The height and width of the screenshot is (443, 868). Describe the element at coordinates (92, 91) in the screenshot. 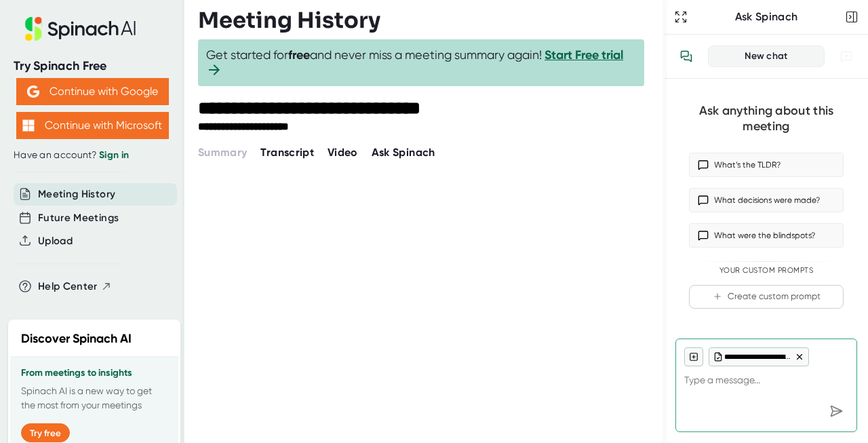

I see `button: Continue with Google` at that location.